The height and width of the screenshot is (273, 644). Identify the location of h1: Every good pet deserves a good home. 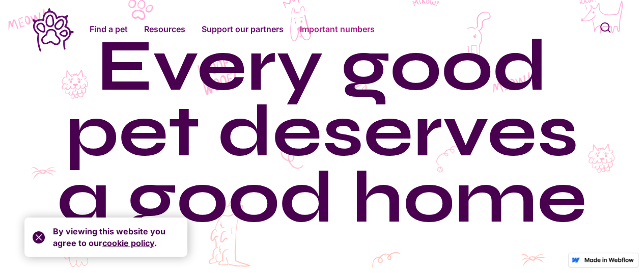
(322, 130).